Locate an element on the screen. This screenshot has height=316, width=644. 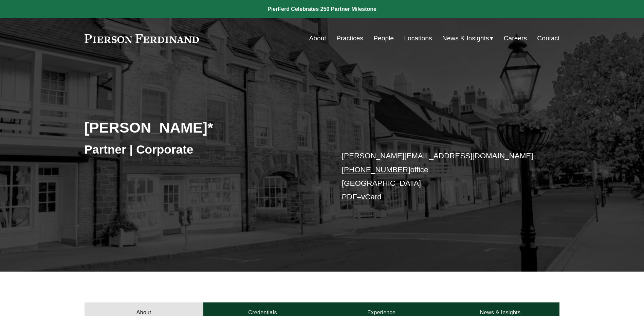
a: folder dropdown is located at coordinates (468, 38).